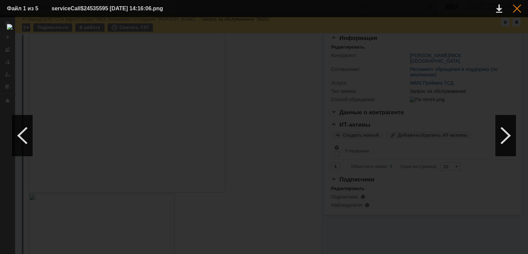  I want to click on div: Скачать файл, so click(499, 9).